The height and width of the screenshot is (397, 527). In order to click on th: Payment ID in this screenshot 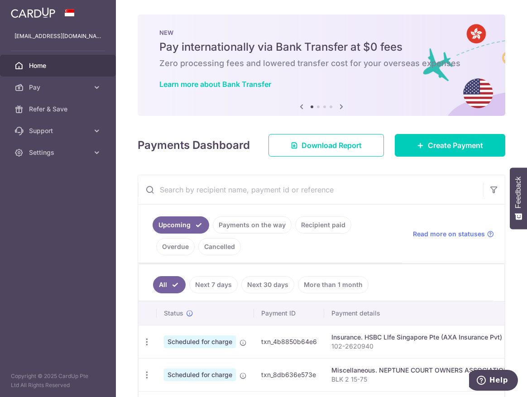, I will do `click(289, 313)`.